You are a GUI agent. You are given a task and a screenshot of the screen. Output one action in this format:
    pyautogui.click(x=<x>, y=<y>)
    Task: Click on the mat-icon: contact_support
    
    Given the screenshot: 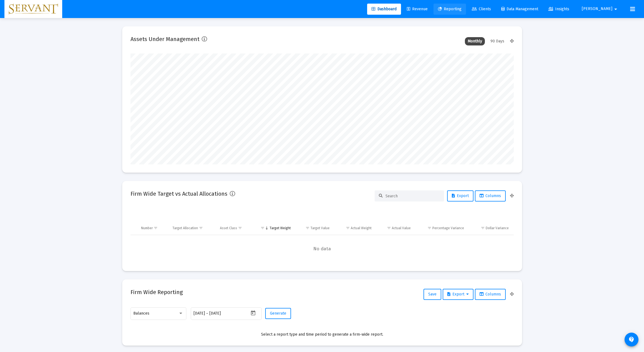 What is the action you would take?
    pyautogui.click(x=631, y=340)
    